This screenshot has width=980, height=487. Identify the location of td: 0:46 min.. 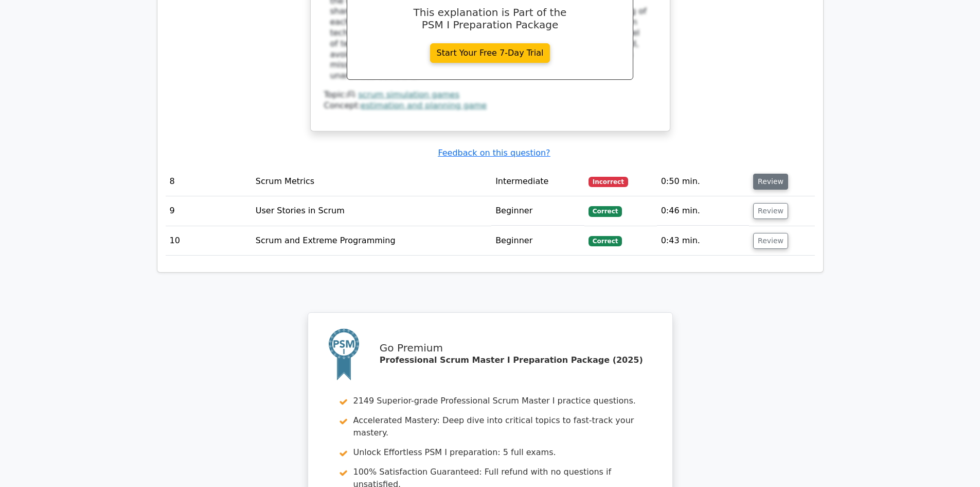
(703, 211).